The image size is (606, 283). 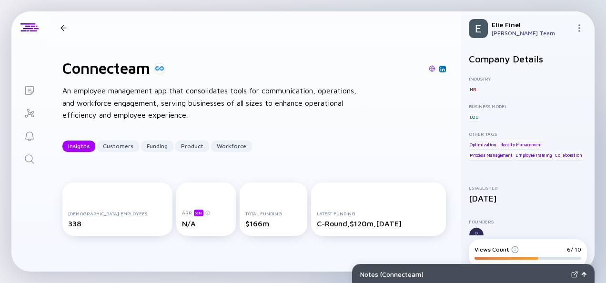 I want to click on div: Optimization, so click(x=483, y=144).